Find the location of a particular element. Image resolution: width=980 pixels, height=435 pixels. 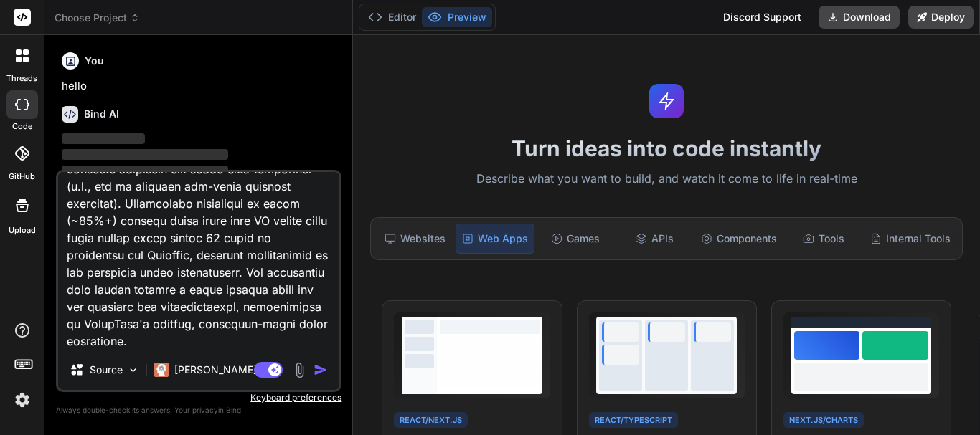

button: Download is located at coordinates (859, 17).